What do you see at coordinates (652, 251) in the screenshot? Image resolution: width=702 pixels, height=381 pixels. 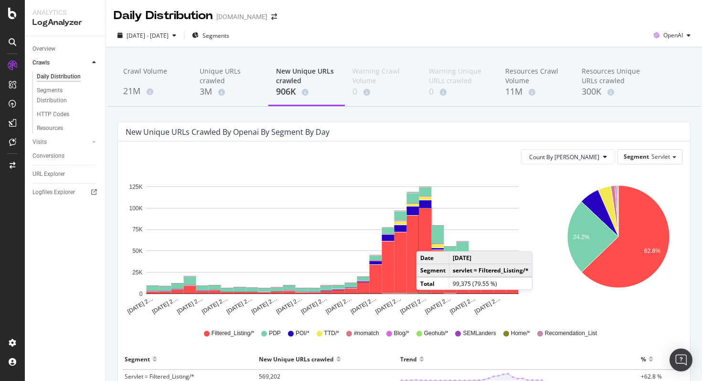 I see `text: 62.8%` at bounding box center [652, 251].